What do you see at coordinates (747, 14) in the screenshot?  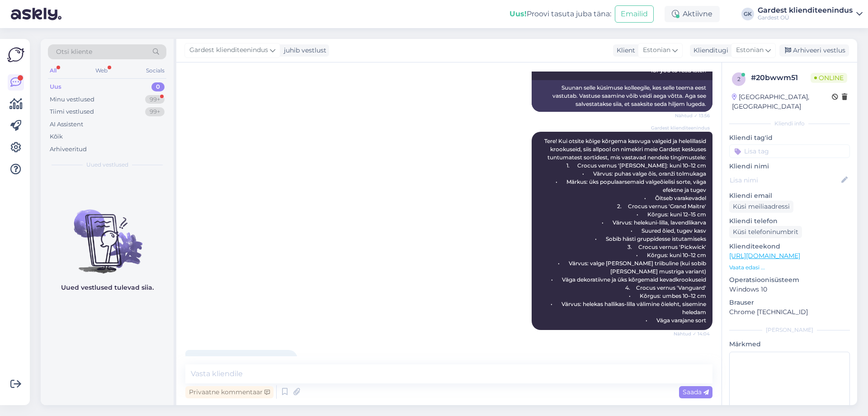 I see `div: GK` at bounding box center [747, 14].